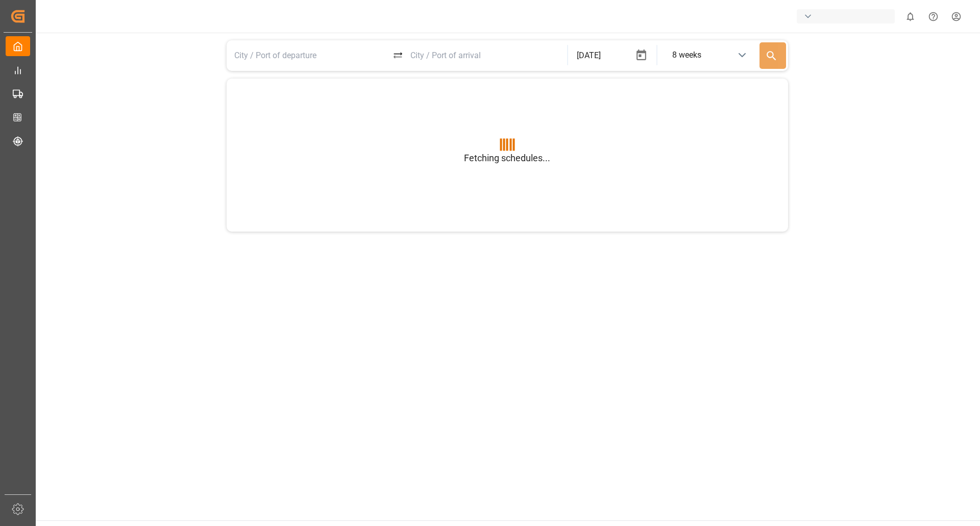 The height and width of the screenshot is (526, 980). What do you see at coordinates (910, 16) in the screenshot?
I see `button: show 0 new notifications` at bounding box center [910, 16].